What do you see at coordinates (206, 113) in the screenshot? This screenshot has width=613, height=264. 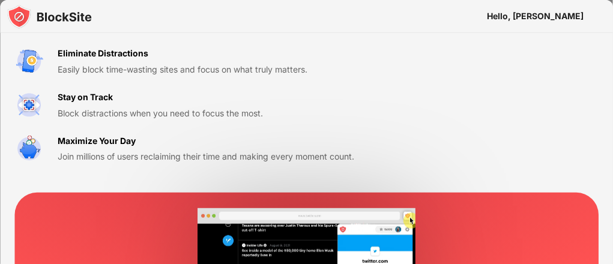 I see `div: Block distractions when you need to focus the most.` at bounding box center [206, 113].